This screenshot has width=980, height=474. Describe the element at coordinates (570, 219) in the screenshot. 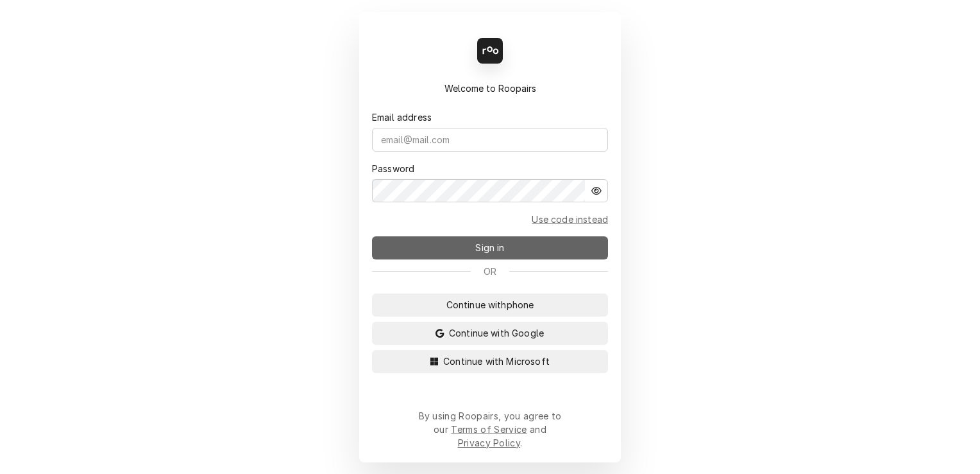

I see `a: Go to Email and code form` at that location.